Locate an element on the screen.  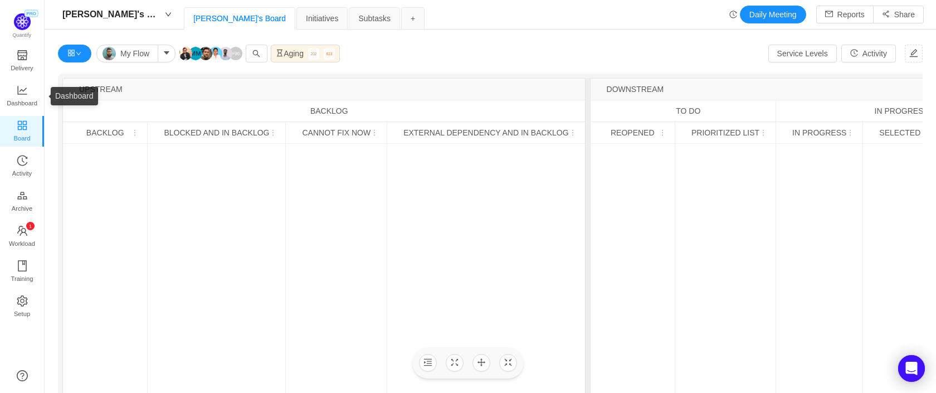
span: Delivery is located at coordinates (22, 68).